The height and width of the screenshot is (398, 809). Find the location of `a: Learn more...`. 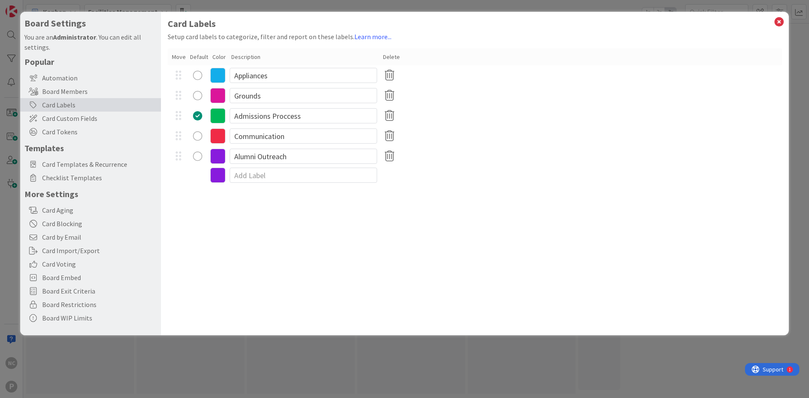

a: Learn more... is located at coordinates (373, 37).